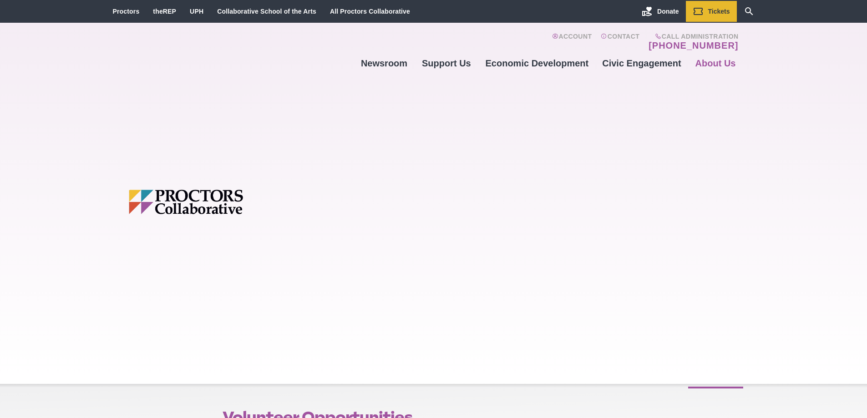  Describe the element at coordinates (197, 11) in the screenshot. I see `a: UPH` at that location.